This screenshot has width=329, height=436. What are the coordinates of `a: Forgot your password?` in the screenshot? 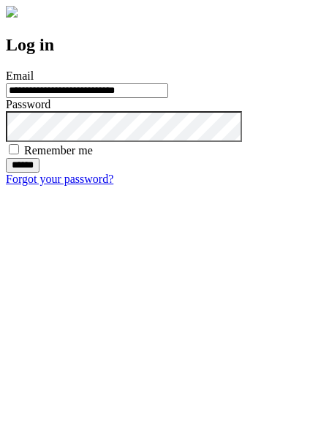 It's located at (59, 178).